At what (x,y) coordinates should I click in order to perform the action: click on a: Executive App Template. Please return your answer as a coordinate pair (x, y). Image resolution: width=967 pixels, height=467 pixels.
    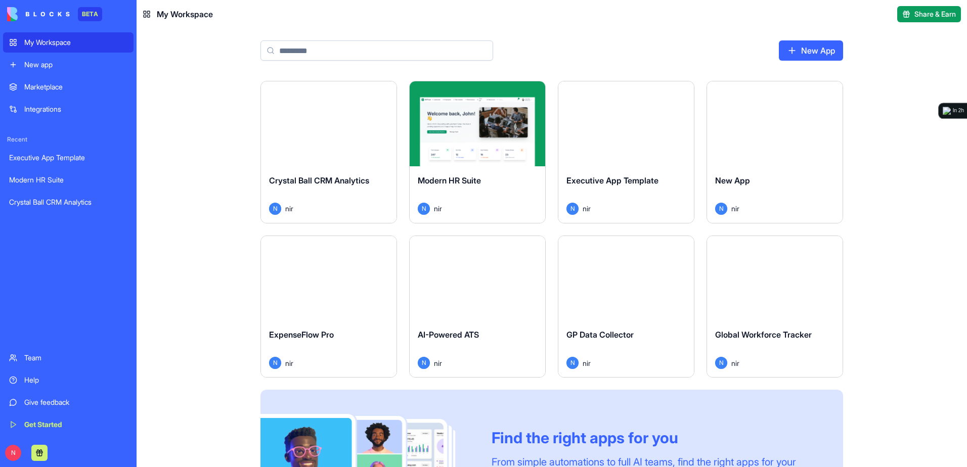
    Looking at the image, I should click on (68, 158).